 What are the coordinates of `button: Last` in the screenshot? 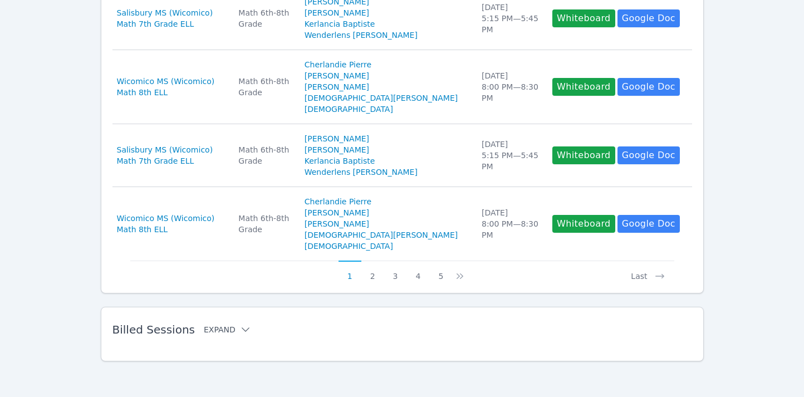 It's located at (648, 271).